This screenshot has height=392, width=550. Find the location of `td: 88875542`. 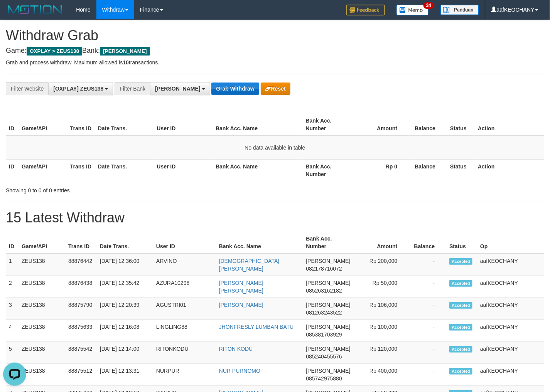

td: 88875542 is located at coordinates (81, 353).